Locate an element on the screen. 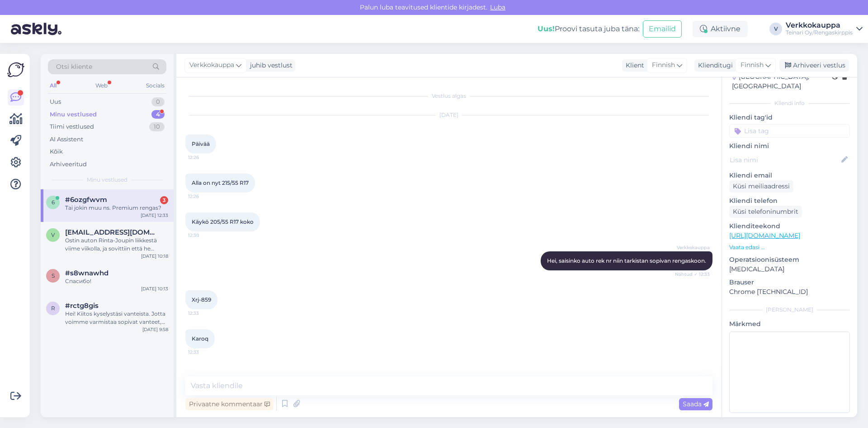 The width and height of the screenshot is (868, 428). span: Xrj-859 is located at coordinates (201, 300).